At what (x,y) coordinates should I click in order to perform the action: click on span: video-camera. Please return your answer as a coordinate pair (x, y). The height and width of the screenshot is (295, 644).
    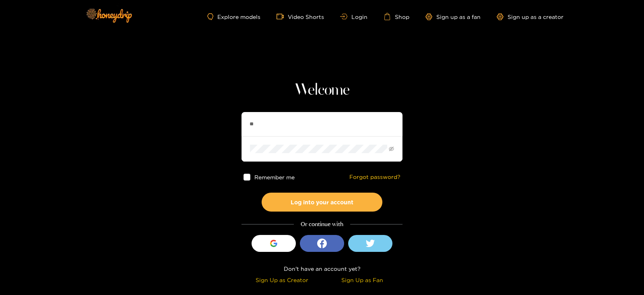
    Looking at the image, I should click on (282, 17).